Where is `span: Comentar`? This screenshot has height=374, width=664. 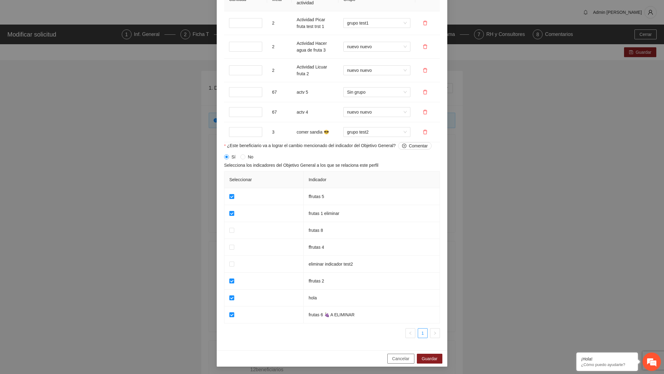
span: Comentar is located at coordinates (418, 146).